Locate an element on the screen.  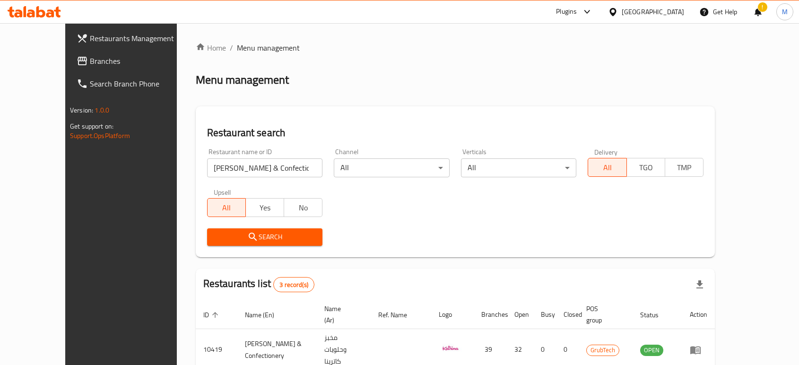
th: Busy is located at coordinates (544, 314).